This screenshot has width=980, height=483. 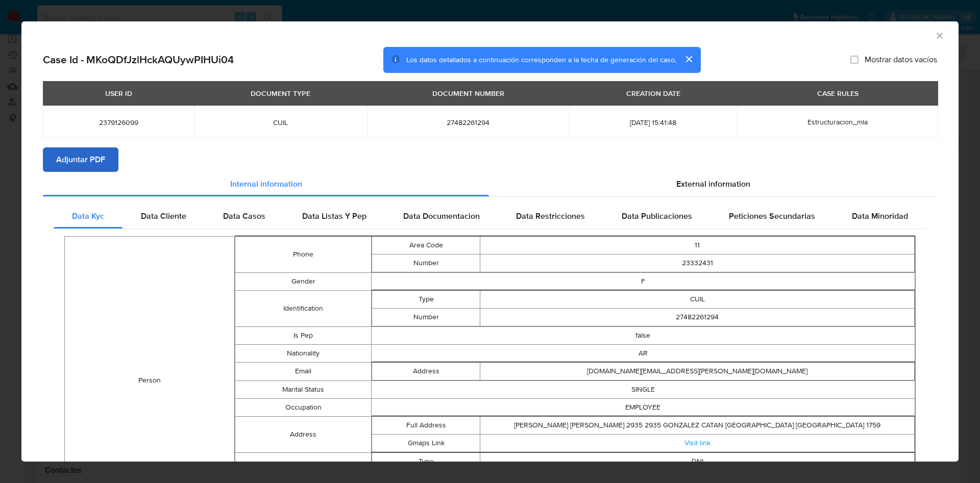 What do you see at coordinates (550, 216) in the screenshot?
I see `span: Data Restricciones` at bounding box center [550, 216].